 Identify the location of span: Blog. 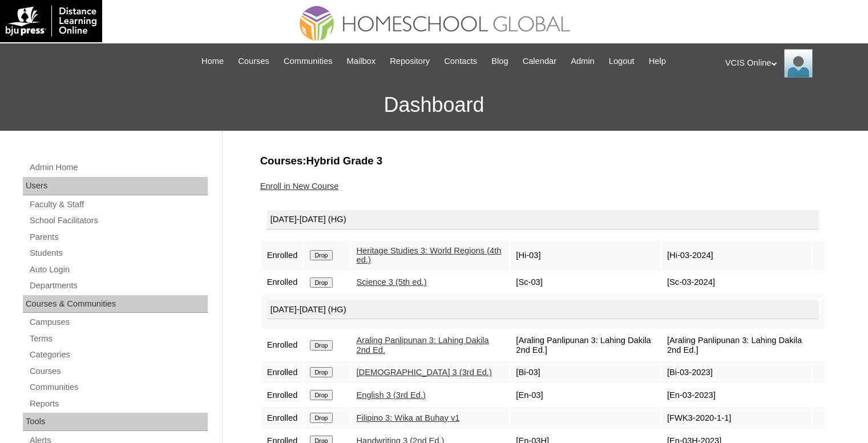
(499, 61).